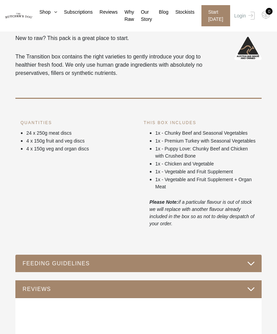 This screenshot has width=277, height=334. I want to click on i: Please Note:, so click(164, 202).